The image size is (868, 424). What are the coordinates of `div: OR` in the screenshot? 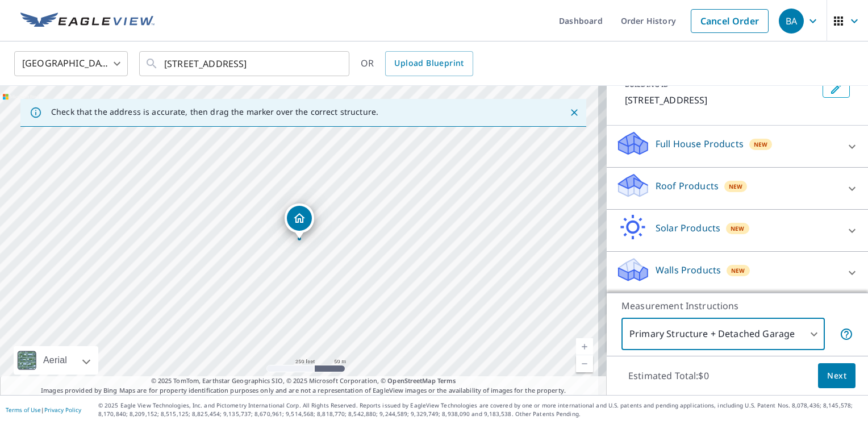 It's located at (417, 63).